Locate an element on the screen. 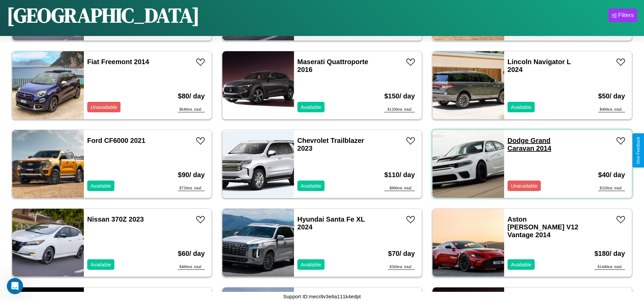  h3: $ 150 / day is located at coordinates (399, 96).